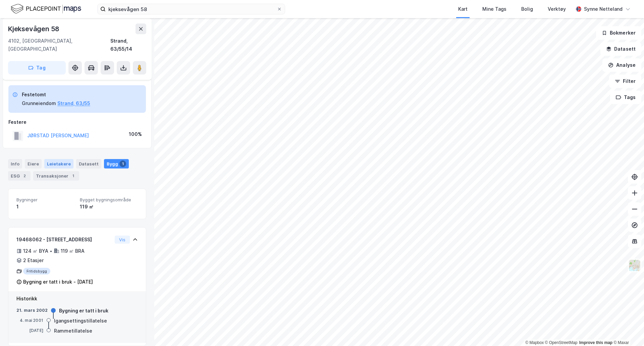  What do you see at coordinates (135, 134) in the screenshot?
I see `div: 100%` at bounding box center [135, 134].